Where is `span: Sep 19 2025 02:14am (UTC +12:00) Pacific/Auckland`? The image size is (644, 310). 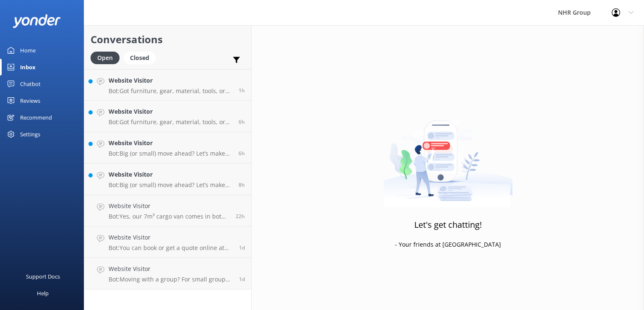 span: Sep 19 2025 02:14am (UTC +12:00) Pacific/Auckland is located at coordinates (242, 247).